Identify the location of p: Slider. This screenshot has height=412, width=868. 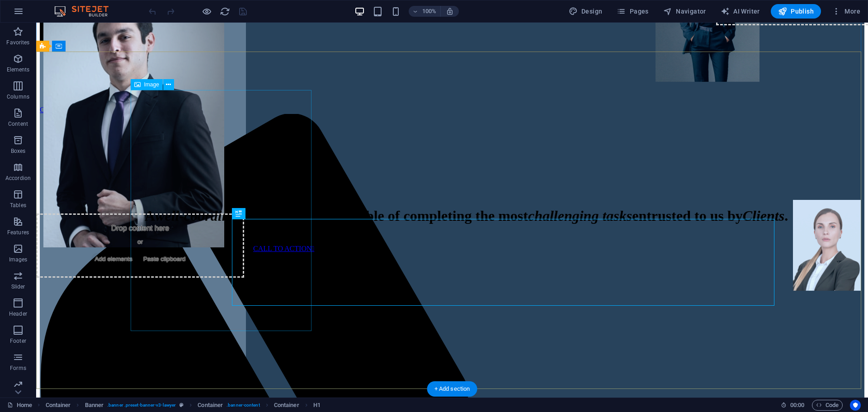
(18, 287).